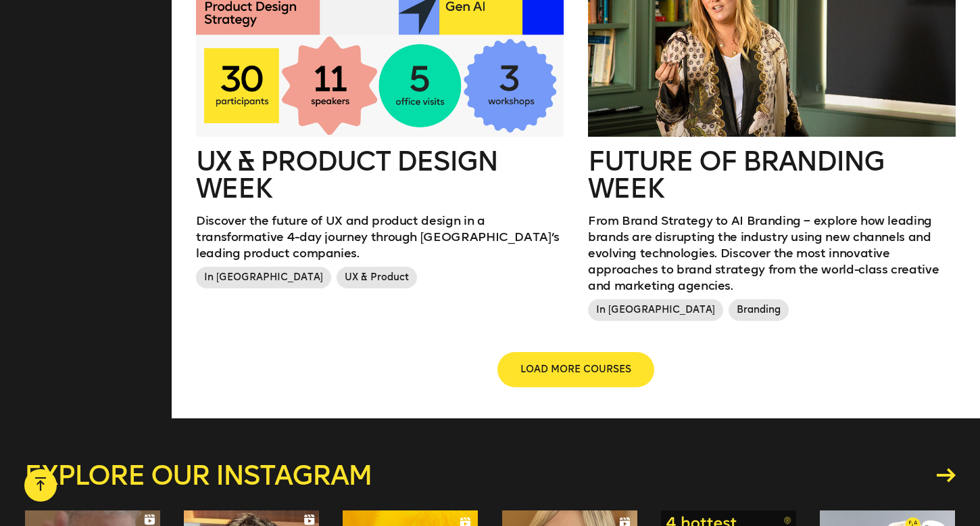  What do you see at coordinates (759, 310) in the screenshot?
I see `span: Branding` at bounding box center [759, 310].